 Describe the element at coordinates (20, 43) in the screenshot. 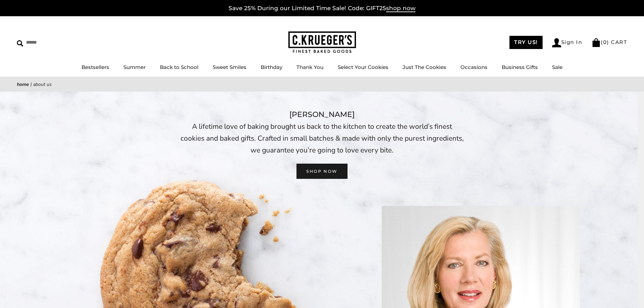

I see `img: Search` at that location.